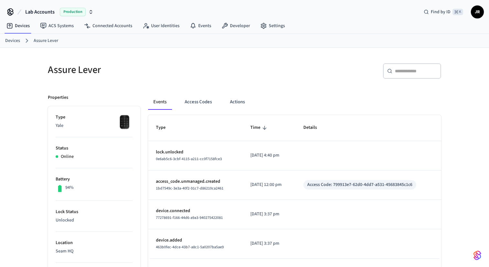 The height and width of the screenshot is (267, 489). Describe the element at coordinates (108, 26) in the screenshot. I see `a: Connected Accounts` at that location.